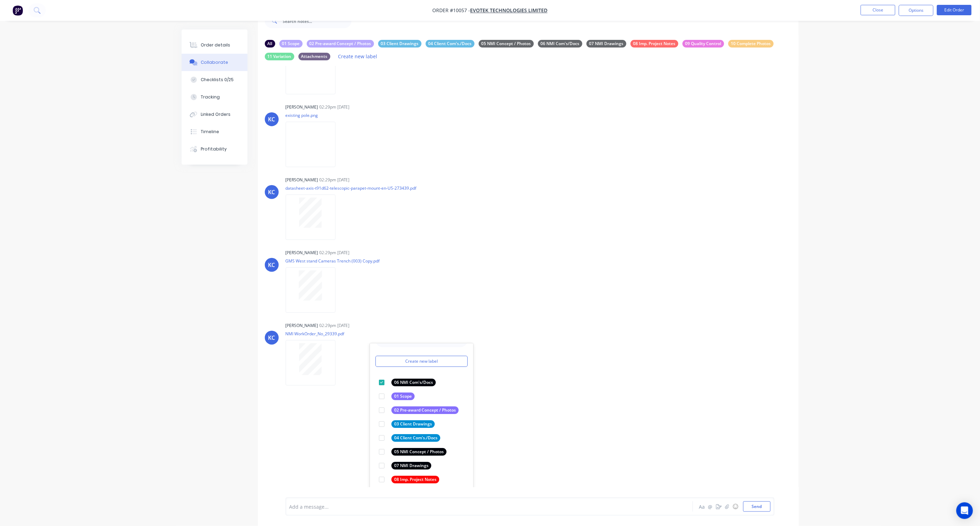 The height and width of the screenshot is (526, 980). I want to click on div: Attachments, so click(315, 57).